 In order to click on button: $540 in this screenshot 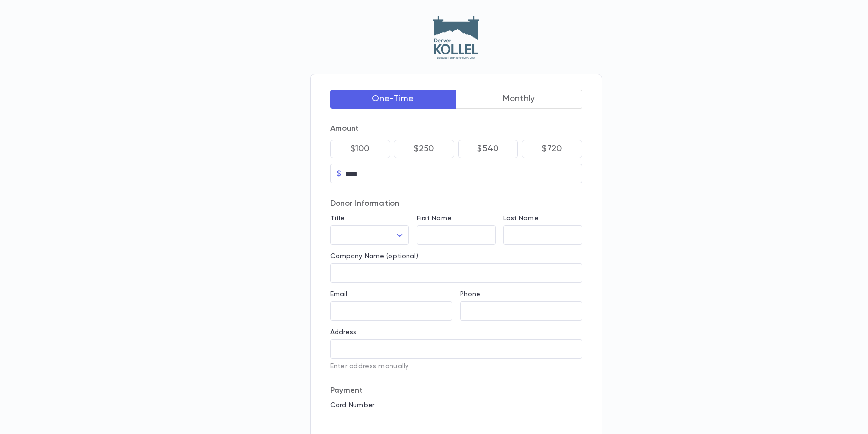, I will do `click(489, 149)`.